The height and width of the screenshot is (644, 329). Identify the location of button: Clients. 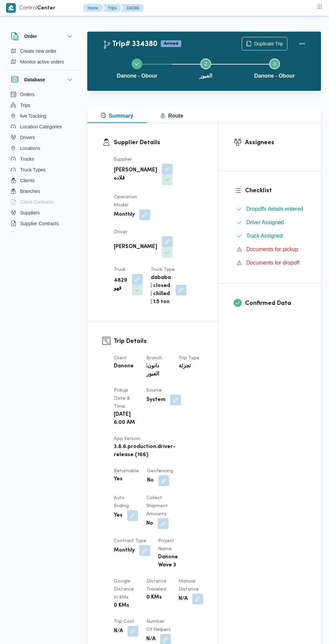
(42, 180).